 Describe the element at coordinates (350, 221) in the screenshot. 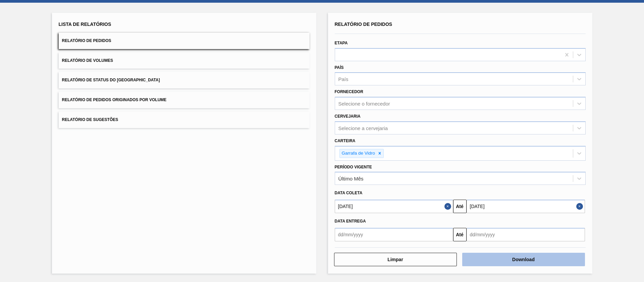

I see `span: Data Entrega` at that location.